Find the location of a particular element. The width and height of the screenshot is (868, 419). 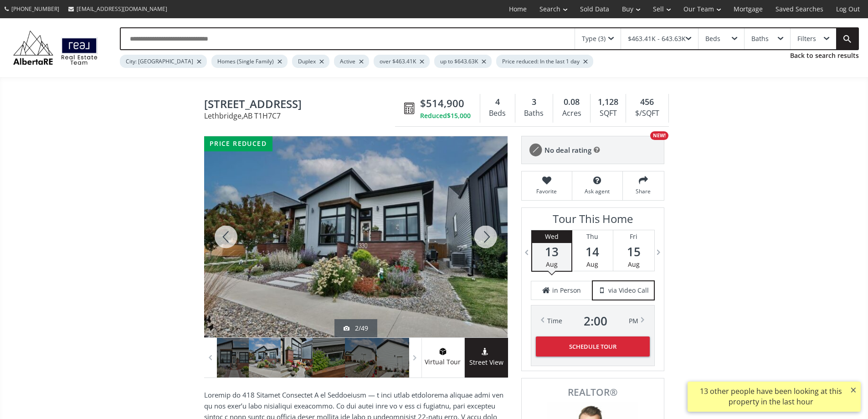

span: Lethbridge , AB T1H7C7 is located at coordinates (301, 116).